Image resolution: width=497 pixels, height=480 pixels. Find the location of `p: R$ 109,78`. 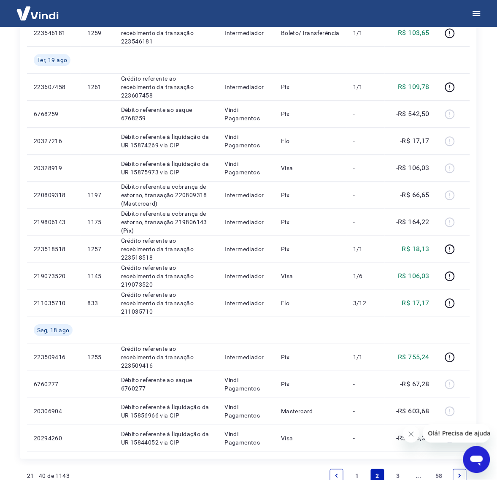

p: R$ 109,78 is located at coordinates (414, 87).